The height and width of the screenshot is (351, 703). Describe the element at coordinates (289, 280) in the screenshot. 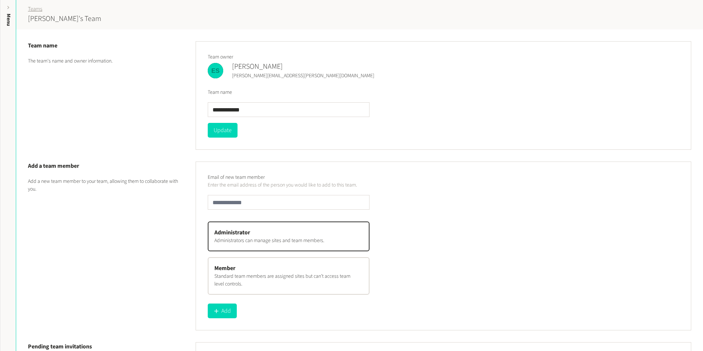

I see `p: Standard team members are assigned sites but can’t access team level controls.` at that location.